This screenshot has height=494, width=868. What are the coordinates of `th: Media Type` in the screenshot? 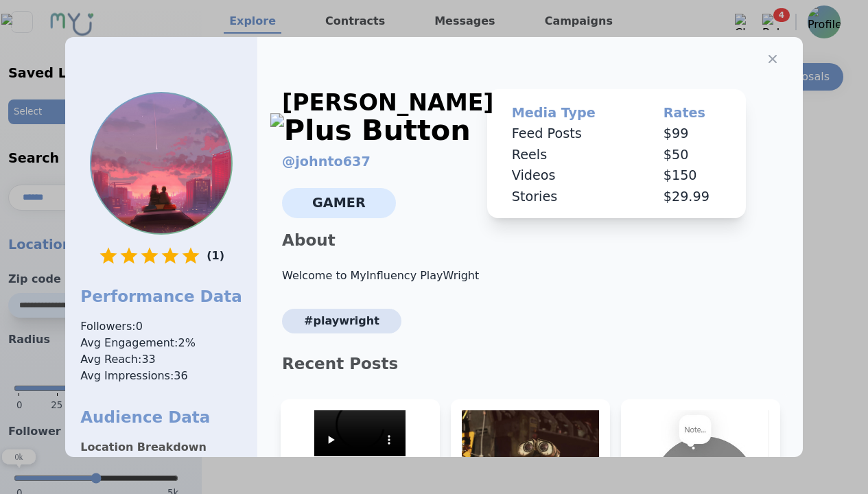 It's located at (568, 113).